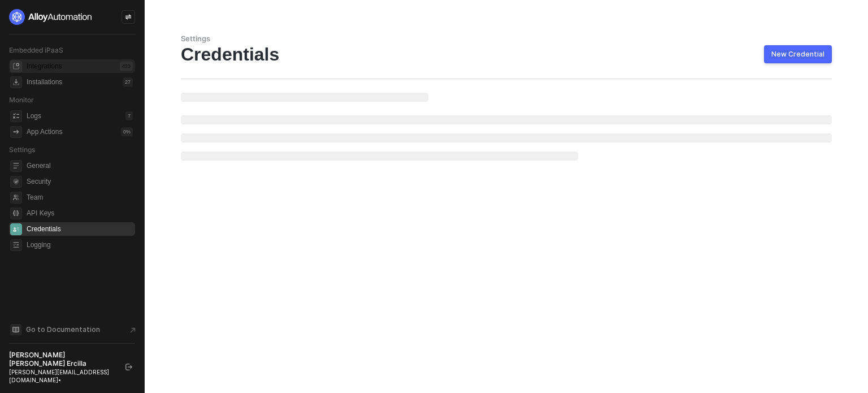  Describe the element at coordinates (72, 17) in the screenshot. I see `a: logo` at that location.